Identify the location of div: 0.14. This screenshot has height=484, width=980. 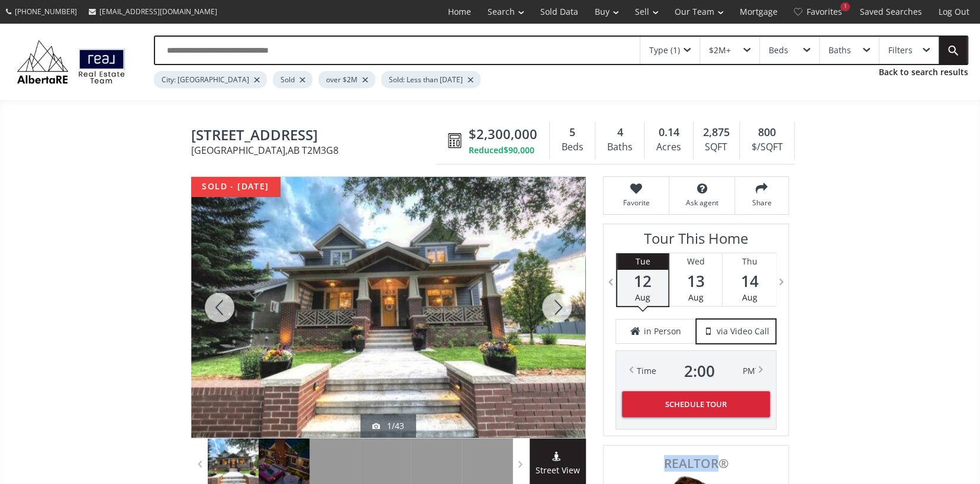
(668, 133).